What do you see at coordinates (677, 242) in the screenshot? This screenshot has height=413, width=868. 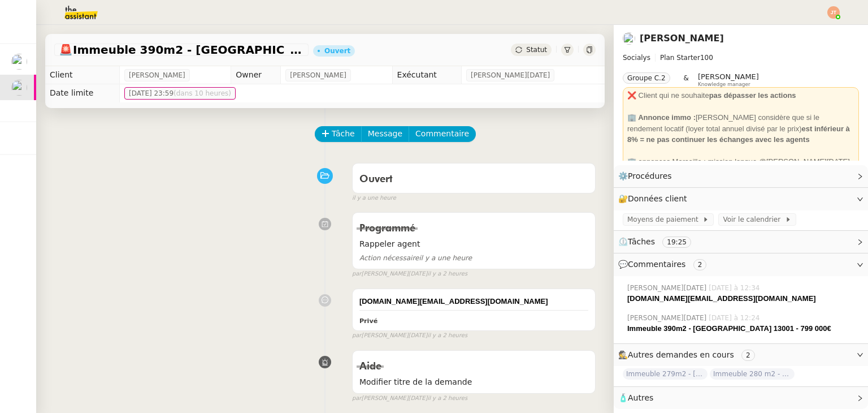 I see `nz-tag: 19:25` at bounding box center [677, 242].